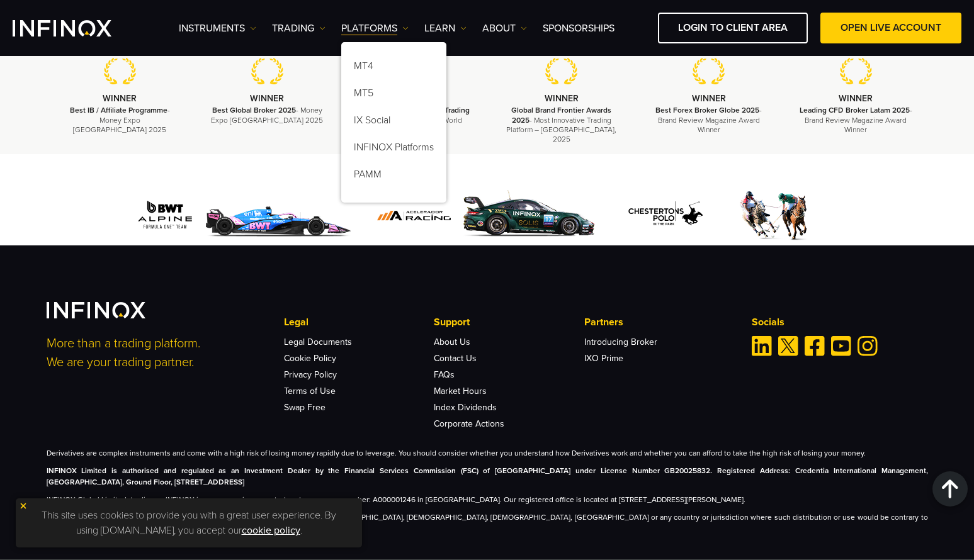 This screenshot has height=560, width=974. What do you see at coordinates (761, 346) in the screenshot?
I see `a: Linkedin` at bounding box center [761, 346].